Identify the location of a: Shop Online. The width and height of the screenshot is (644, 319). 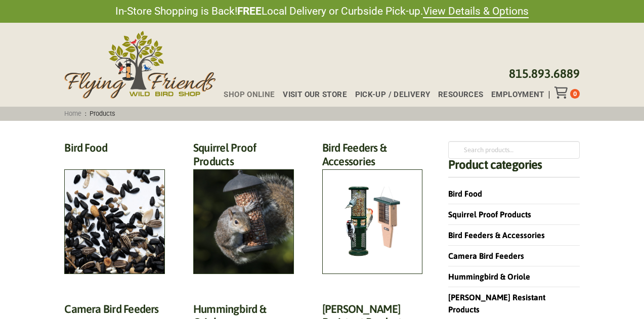
(245, 95).